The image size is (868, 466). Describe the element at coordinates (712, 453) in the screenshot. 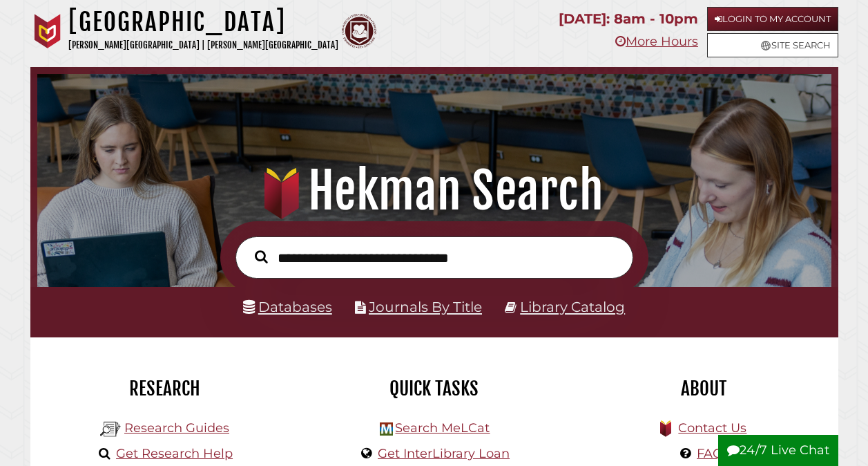

I see `a: FAQs` at that location.